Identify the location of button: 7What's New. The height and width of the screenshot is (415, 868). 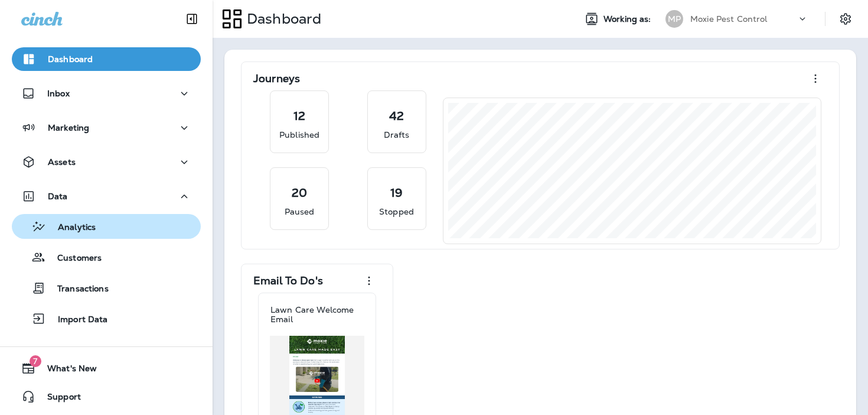
(107, 368).